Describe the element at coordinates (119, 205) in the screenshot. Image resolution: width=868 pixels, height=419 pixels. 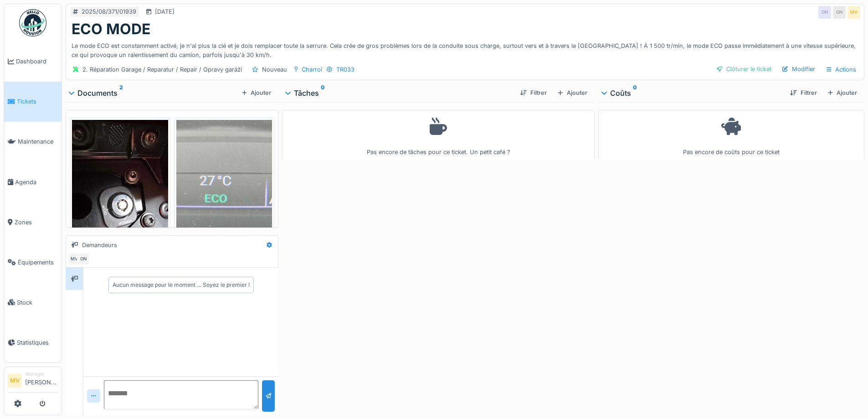
I see `img: dvo2cn5a2qc04r9zrvbxjfy0f1lj` at that location.